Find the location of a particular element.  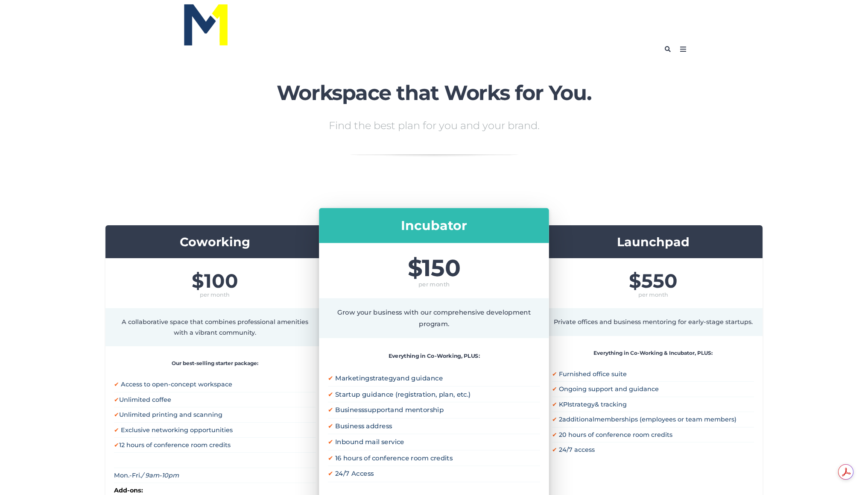

img: MileOne Blue_Yellow Logo is located at coordinates (206, 24).